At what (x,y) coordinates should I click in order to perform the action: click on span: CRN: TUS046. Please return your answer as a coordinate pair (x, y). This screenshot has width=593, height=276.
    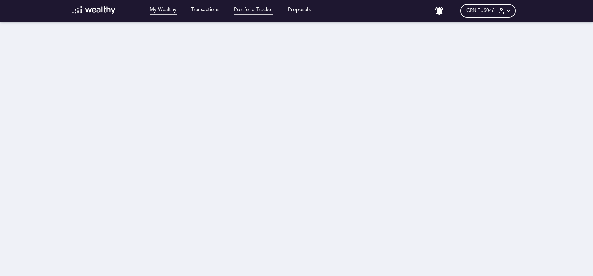
    Looking at the image, I should click on (480, 10).